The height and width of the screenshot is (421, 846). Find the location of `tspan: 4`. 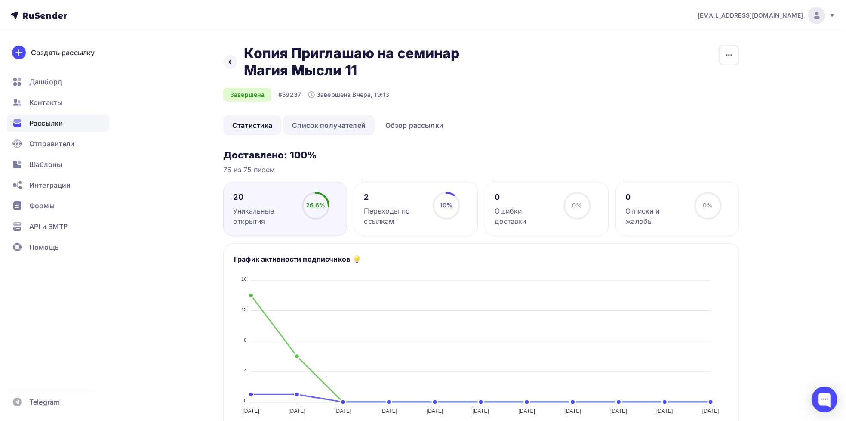

tspan: 4 is located at coordinates (245, 370).